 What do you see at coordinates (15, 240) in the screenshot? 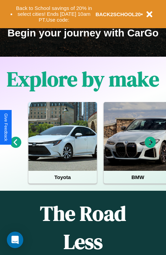
I see `div: Open Intercom Messenger` at bounding box center [15, 240].